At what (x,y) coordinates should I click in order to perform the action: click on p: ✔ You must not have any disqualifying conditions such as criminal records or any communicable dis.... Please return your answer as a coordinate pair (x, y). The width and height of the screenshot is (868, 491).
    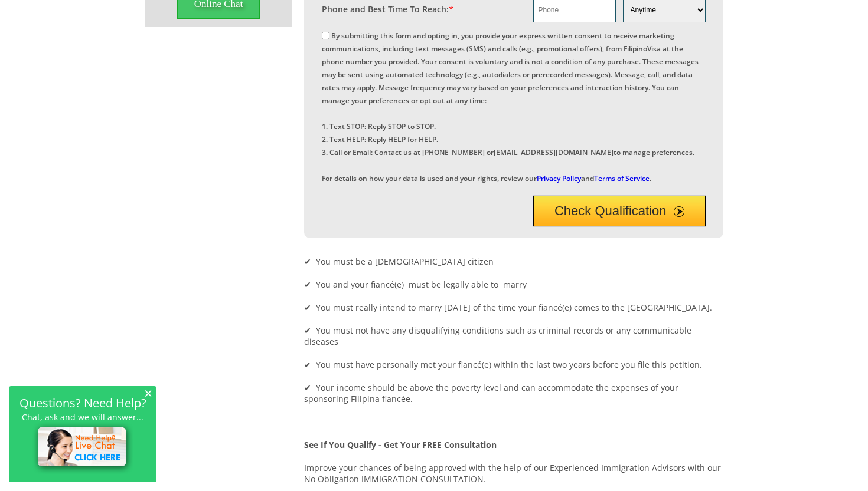
    Looking at the image, I should click on (513, 336).